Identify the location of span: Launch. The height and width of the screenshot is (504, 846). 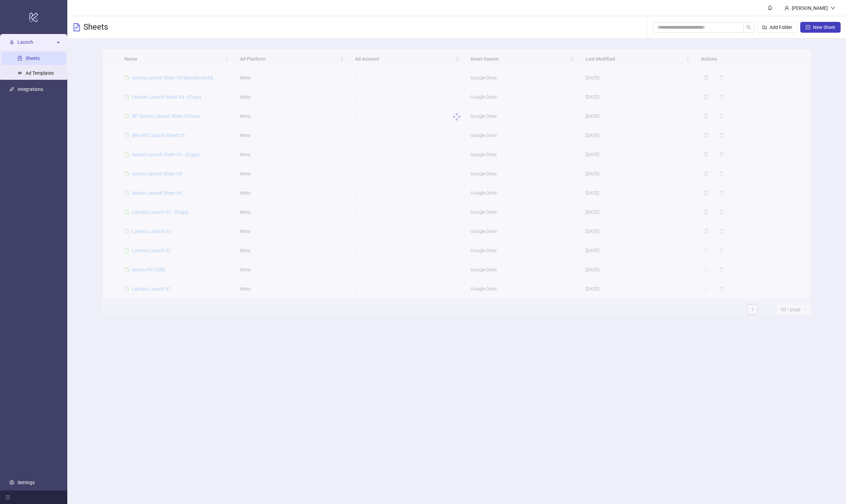
(36, 42).